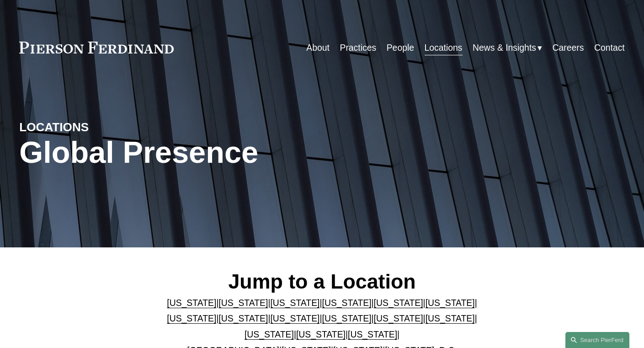 Image resolution: width=644 pixels, height=348 pixels. Describe the element at coordinates (609, 48) in the screenshot. I see `a: Contact` at that location.